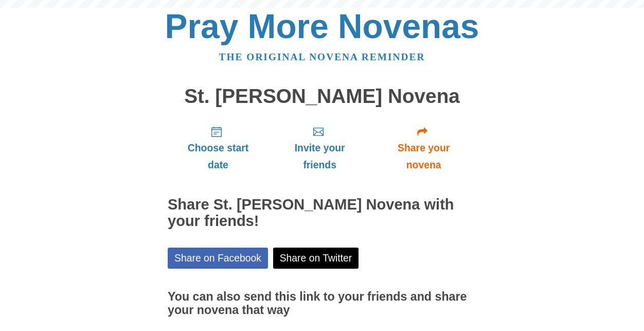 Image resolution: width=644 pixels, height=331 pixels. I want to click on a: Share on Twitter, so click(316, 258).